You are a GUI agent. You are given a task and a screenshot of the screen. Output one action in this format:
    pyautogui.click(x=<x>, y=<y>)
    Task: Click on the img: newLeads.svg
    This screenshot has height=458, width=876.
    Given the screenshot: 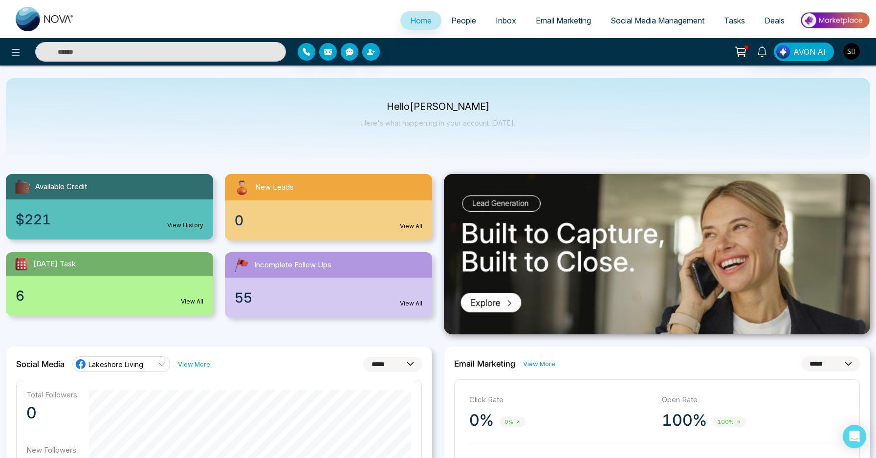 What is the action you would take?
    pyautogui.click(x=242, y=187)
    